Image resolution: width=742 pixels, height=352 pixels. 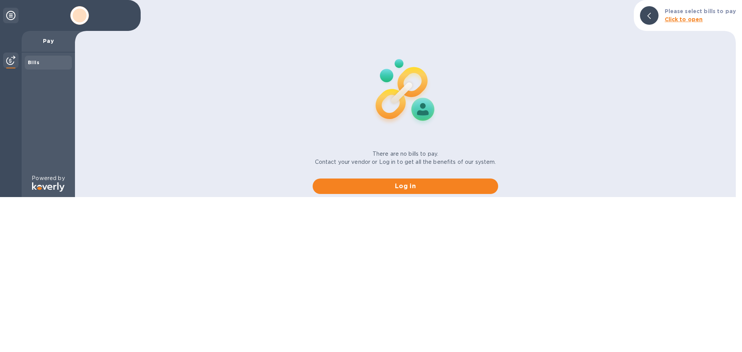 I want to click on button: Log in, so click(x=405, y=186).